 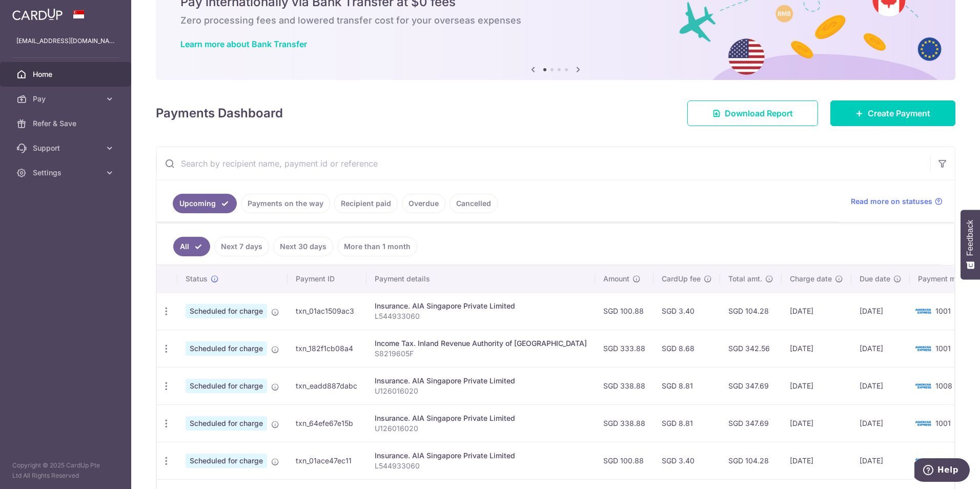 What do you see at coordinates (241, 247) in the screenshot?
I see `a: Next 7 days` at bounding box center [241, 247].